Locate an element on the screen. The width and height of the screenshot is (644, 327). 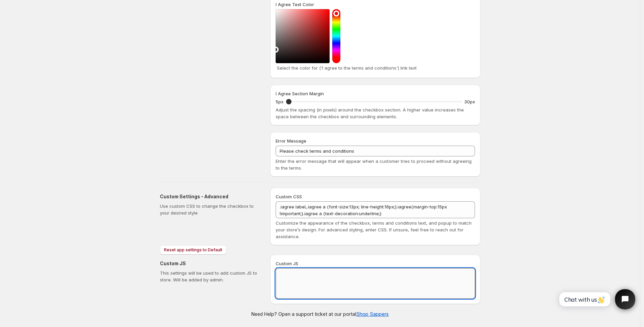
span: Adjust the spacing (in pixels) around the checkbox section. A higher value increases the space be... is located at coordinates (370, 113).